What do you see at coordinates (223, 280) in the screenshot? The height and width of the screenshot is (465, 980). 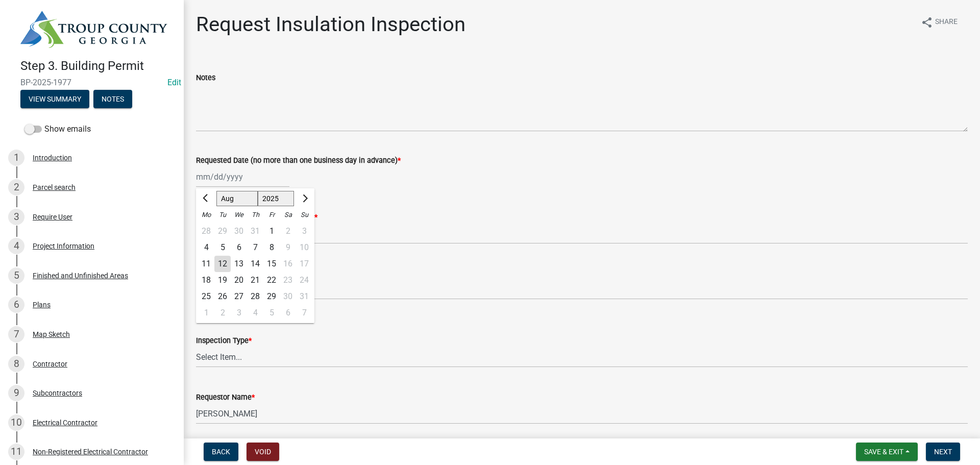 I see `div: Tuesday, August 19, 2025` at bounding box center [223, 280].